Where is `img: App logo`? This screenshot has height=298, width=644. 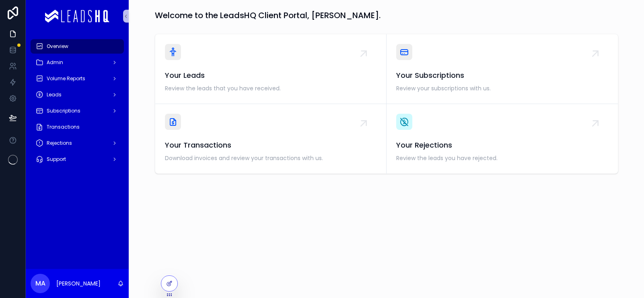
img: App logo is located at coordinates (77, 16).